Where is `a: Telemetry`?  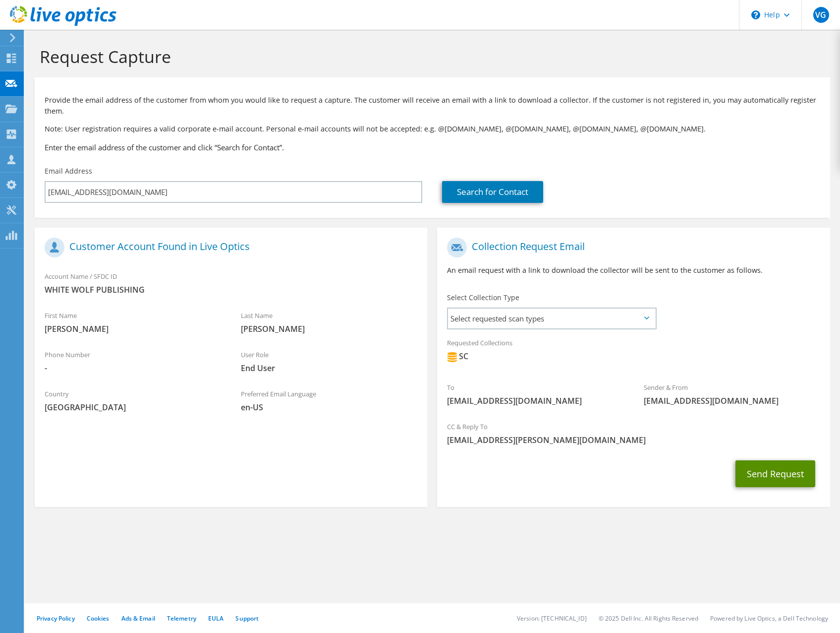 a: Telemetry is located at coordinates (182, 618).